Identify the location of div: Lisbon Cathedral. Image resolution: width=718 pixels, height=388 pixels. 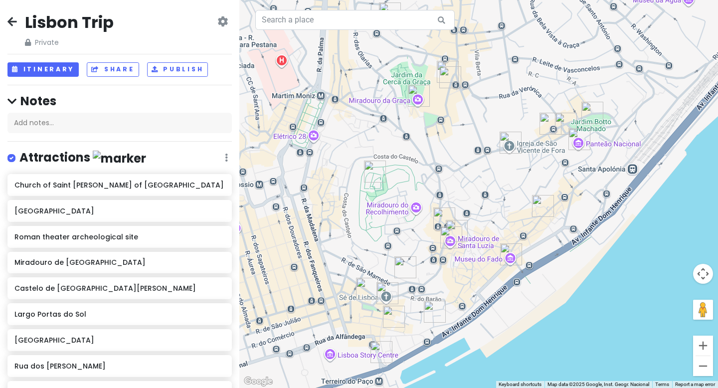
(387, 293).